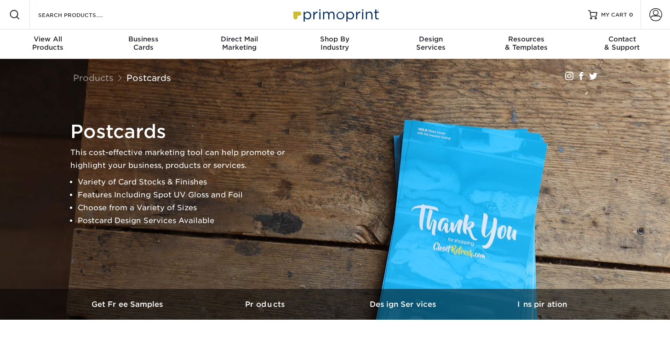  I want to click on span: Direct Mail, so click(239, 39).